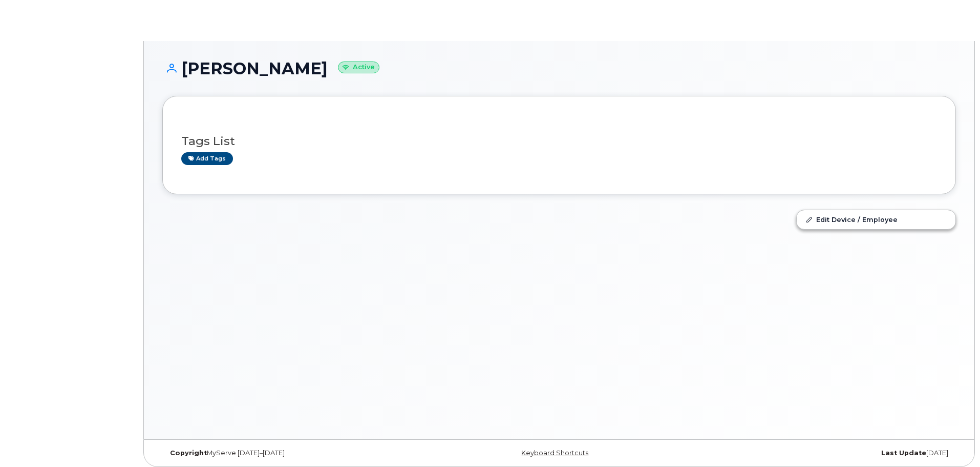  Describe the element at coordinates (358, 67) in the screenshot. I see `small: Active` at that location.